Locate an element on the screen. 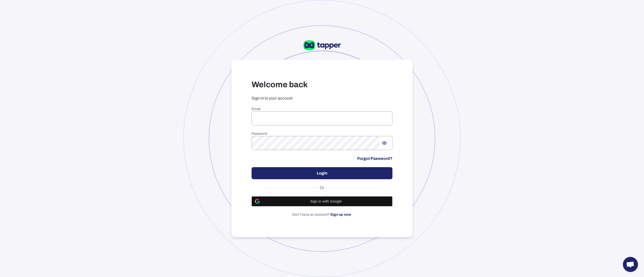 This screenshot has width=644, height=277. p: Forgot Password? is located at coordinates (375, 158).